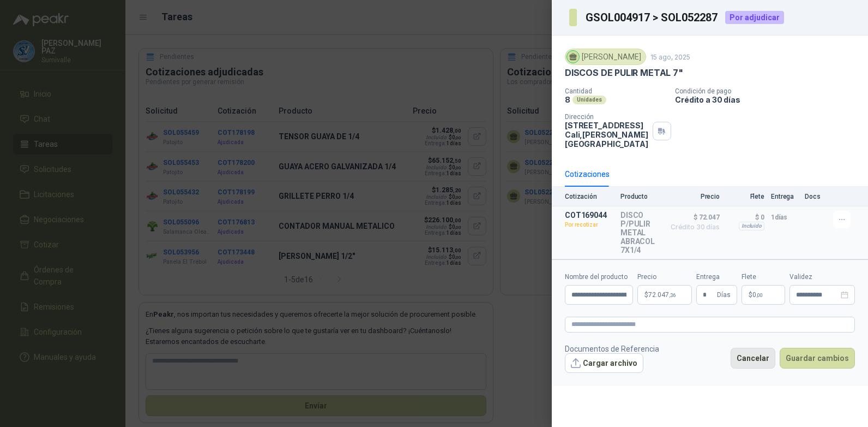  What do you see at coordinates (716, 277) in the screenshot?
I see `label: Entrega` at bounding box center [716, 277].